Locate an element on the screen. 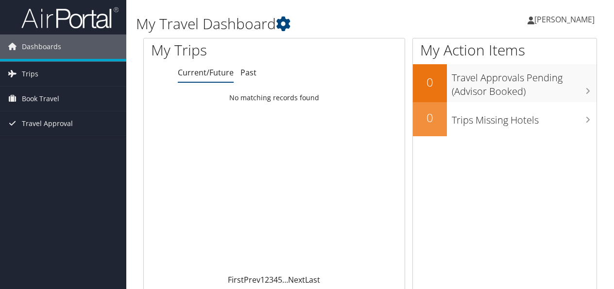  span: Travel Approval is located at coordinates (47, 123).